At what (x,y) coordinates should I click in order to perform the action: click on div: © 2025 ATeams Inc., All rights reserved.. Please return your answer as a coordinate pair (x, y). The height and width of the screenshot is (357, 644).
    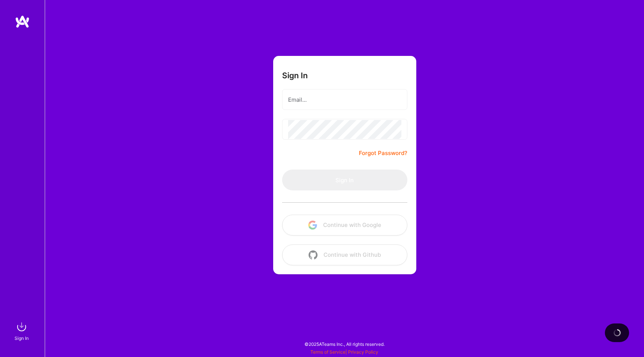
    Looking at the image, I should click on (344, 344).